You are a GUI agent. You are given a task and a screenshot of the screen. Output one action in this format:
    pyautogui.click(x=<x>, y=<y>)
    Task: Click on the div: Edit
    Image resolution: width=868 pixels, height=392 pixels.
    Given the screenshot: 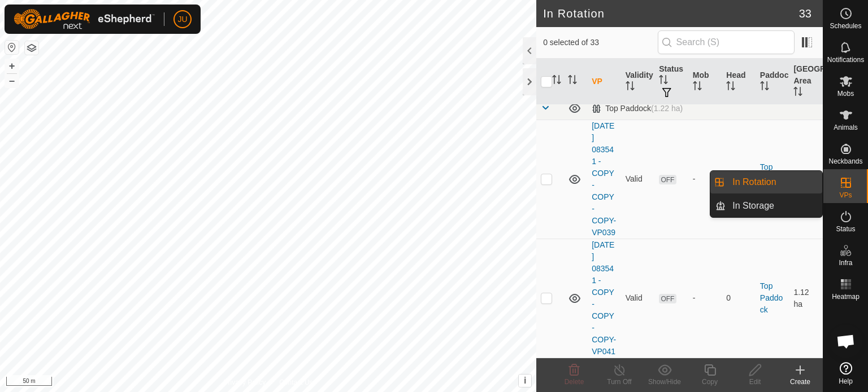 What is the action you would take?
    pyautogui.click(x=755, y=382)
    